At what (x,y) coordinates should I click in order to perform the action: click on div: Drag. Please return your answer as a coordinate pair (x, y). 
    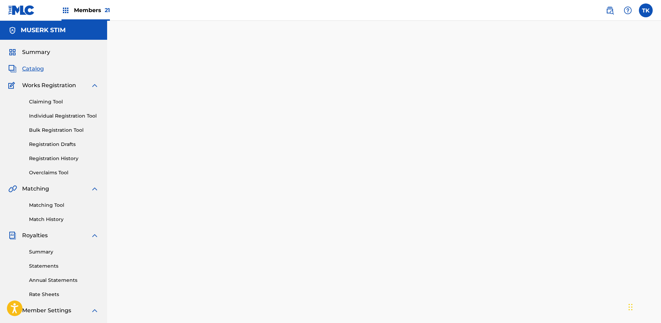
    Looking at the image, I should click on (631, 307).